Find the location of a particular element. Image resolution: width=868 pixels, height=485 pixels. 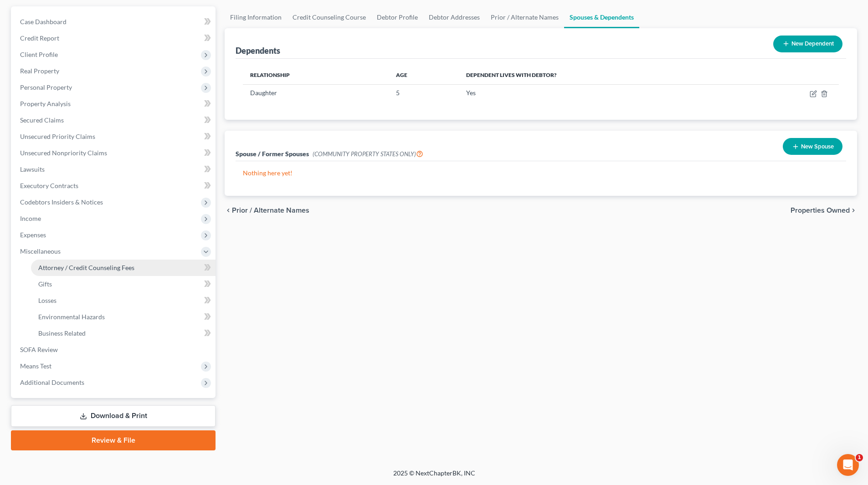

a: Credit Report is located at coordinates (114, 38).